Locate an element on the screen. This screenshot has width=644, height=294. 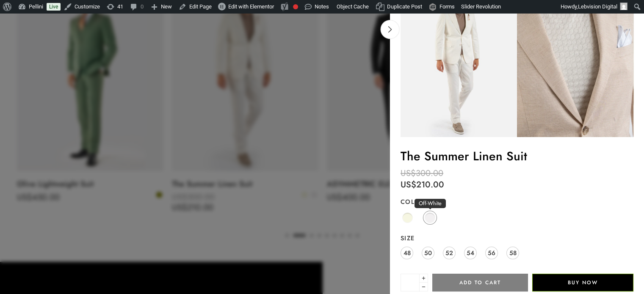
a: 56 is located at coordinates (491, 253).